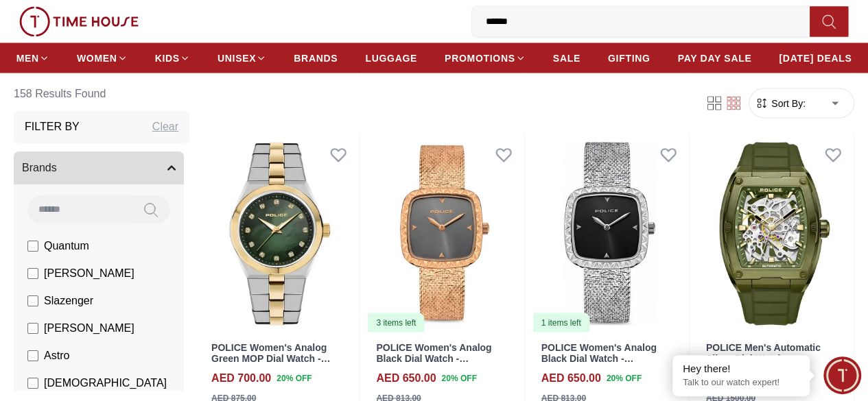 This screenshot has width=868, height=401. What do you see at coordinates (609, 234) in the screenshot?
I see `a: POLICE Women's Analog Black Dial Watch - PEWLG00384011 items left` at bounding box center [609, 234].